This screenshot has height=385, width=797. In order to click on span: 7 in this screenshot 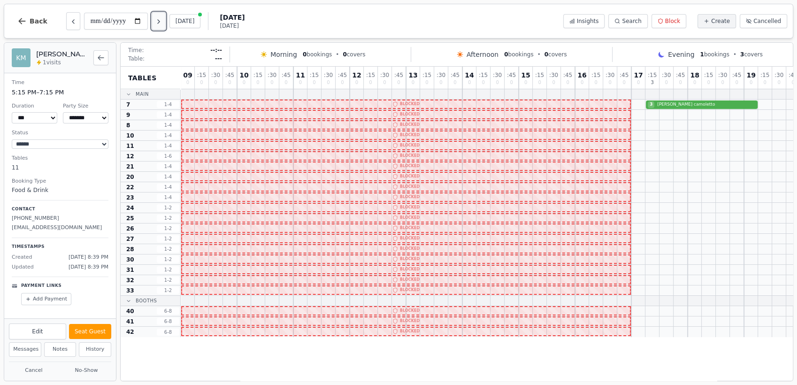, I will do `click(128, 105)`.